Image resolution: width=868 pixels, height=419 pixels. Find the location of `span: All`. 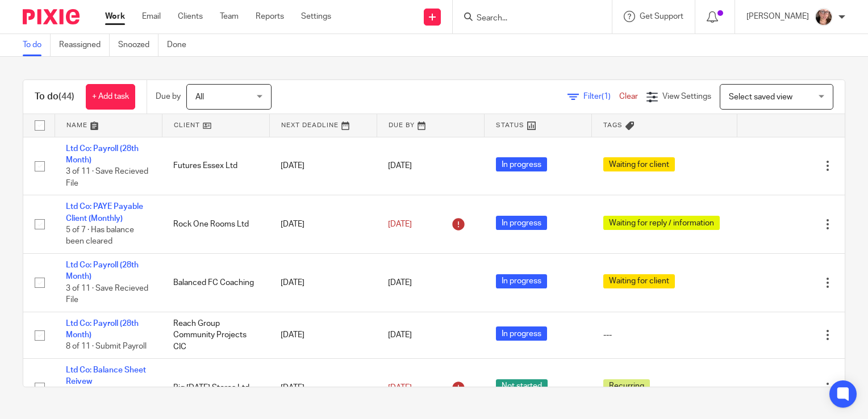

span: All is located at coordinates (200, 97).